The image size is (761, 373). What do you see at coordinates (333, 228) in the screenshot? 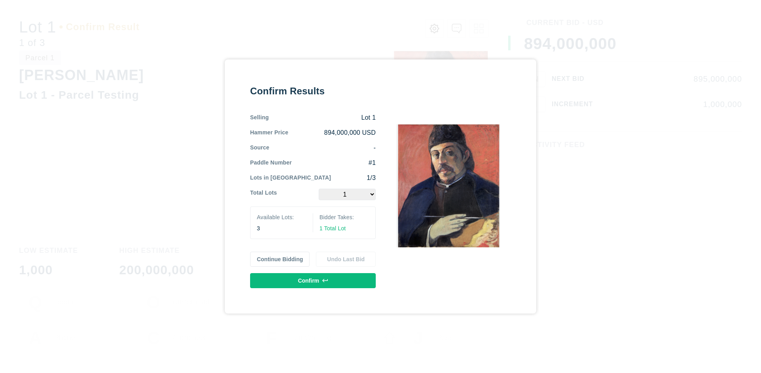
I see `span: 1 Total Lot` at bounding box center [333, 228].